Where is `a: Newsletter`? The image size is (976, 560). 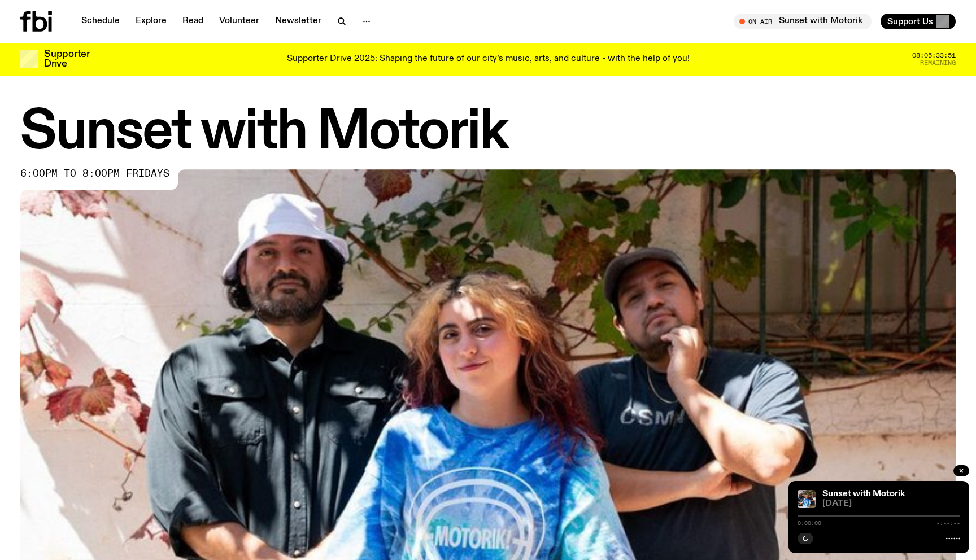 a: Newsletter is located at coordinates (298, 22).